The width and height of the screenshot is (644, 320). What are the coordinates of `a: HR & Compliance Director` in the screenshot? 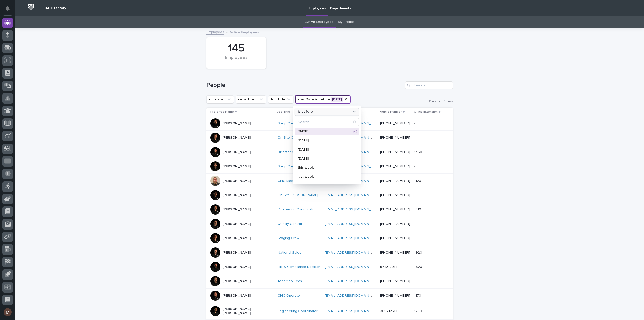 It's located at (299, 267).